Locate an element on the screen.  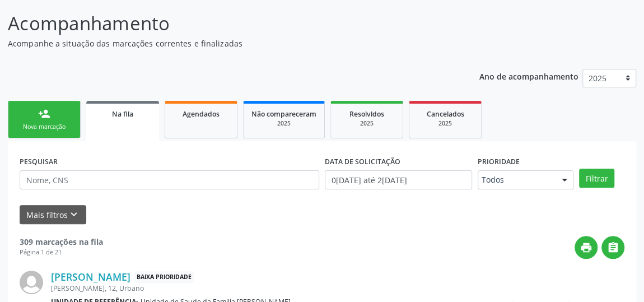
i: print is located at coordinates (587, 248).